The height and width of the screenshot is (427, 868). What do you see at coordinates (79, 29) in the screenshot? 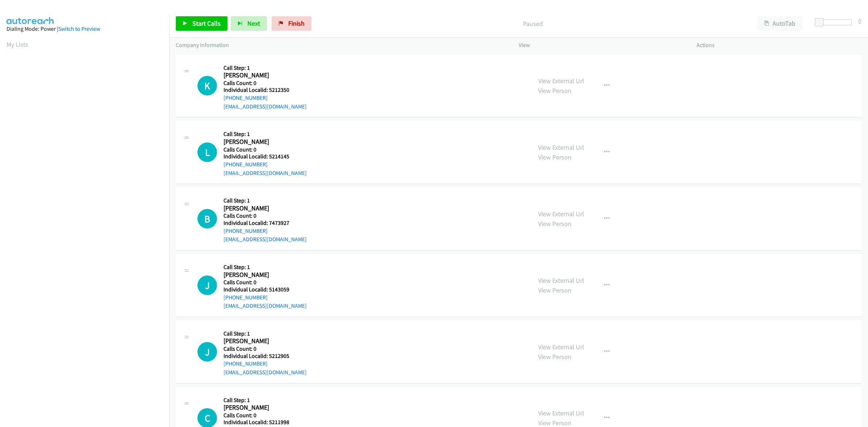
I see `a: Switch to Preview` at bounding box center [79, 29].